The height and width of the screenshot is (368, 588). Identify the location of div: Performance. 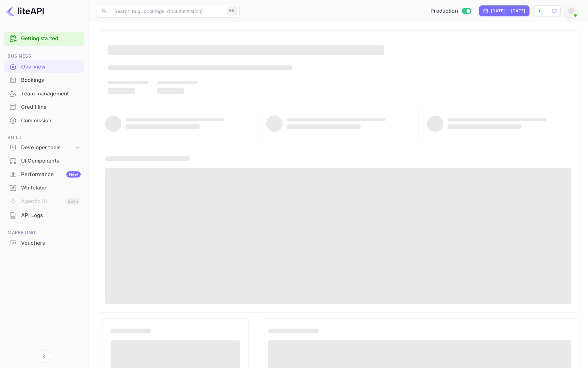
(50, 175).